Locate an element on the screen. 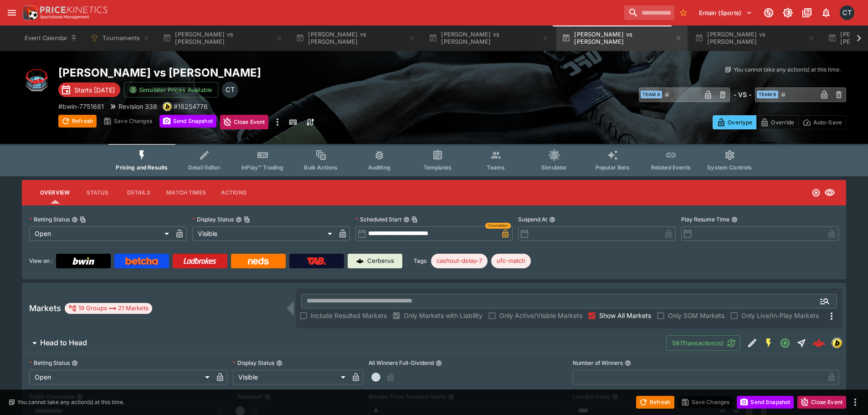 The image size is (868, 415). button: Straight is located at coordinates (801, 343).